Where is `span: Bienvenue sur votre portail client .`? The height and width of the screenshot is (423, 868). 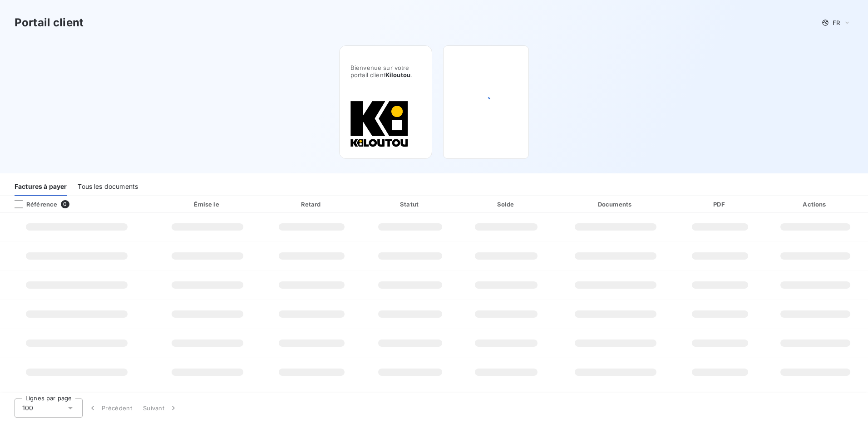
span: Bienvenue sur votre portail client . is located at coordinates (386, 71).